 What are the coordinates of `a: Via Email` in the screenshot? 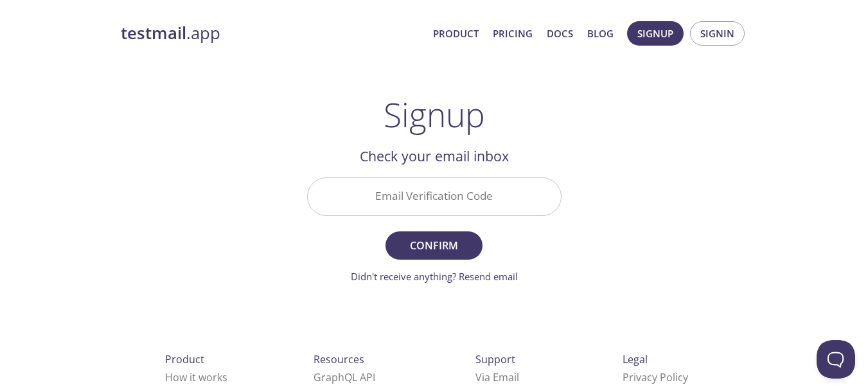 It's located at (497, 377).